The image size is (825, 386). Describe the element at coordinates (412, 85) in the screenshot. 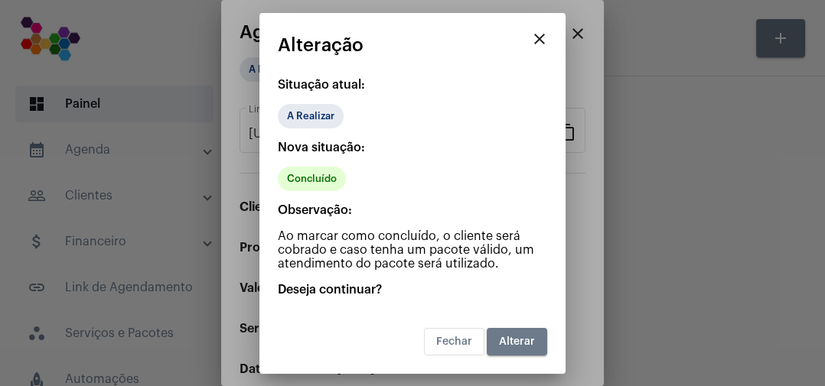

I see `p: Situação atual:` at that location.